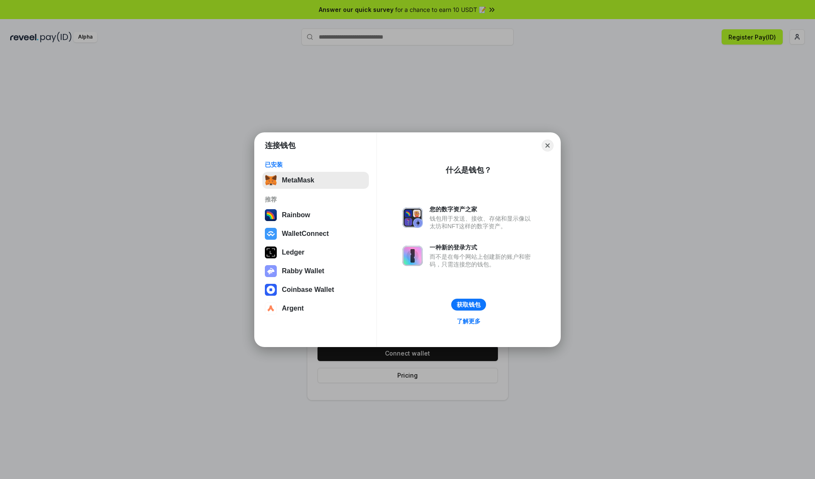  Describe the element at coordinates (315, 253) in the screenshot. I see `button: Ledger` at that location.